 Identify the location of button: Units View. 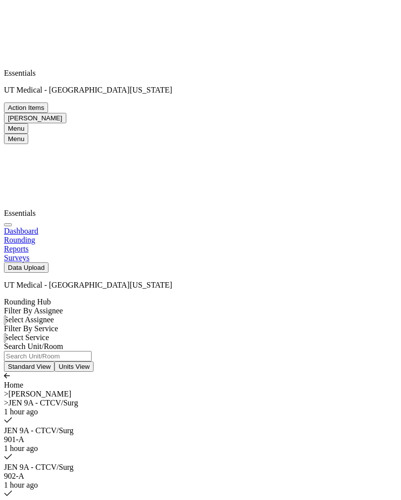
(74, 366).